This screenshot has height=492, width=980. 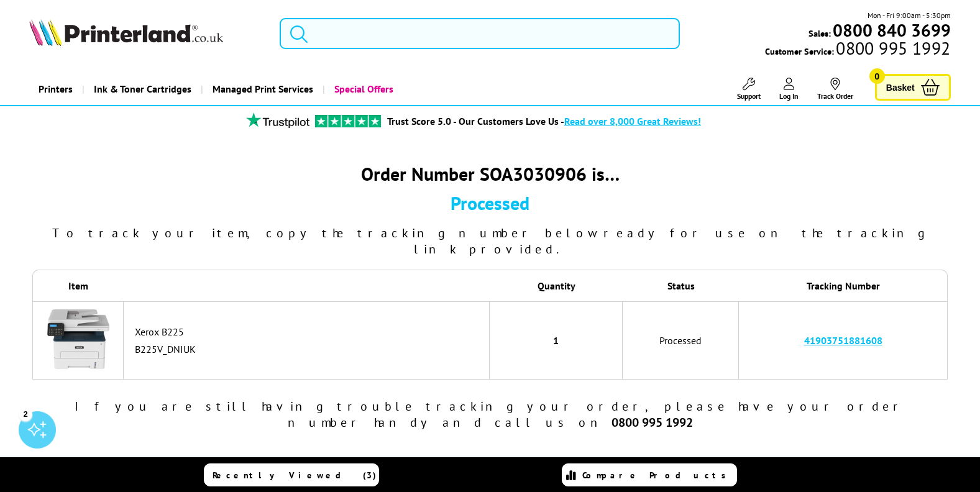 What do you see at coordinates (141, 89) in the screenshot?
I see `a: Ink & Toner Cartridges` at bounding box center [141, 89].